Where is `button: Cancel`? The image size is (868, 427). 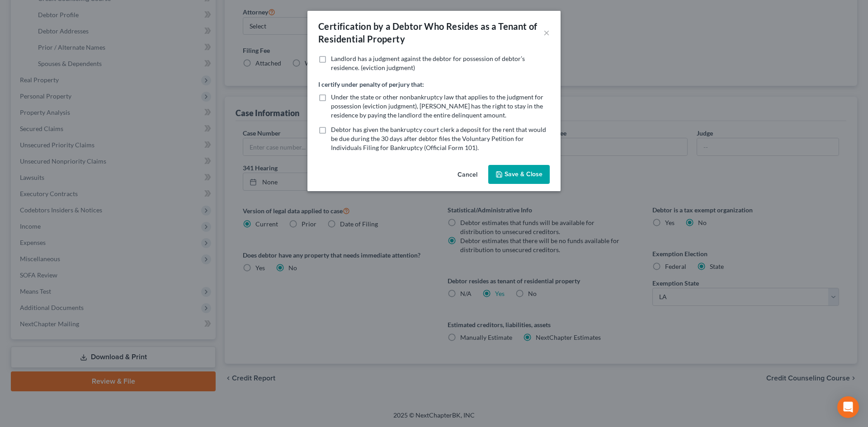 button: Cancel is located at coordinates (468, 175).